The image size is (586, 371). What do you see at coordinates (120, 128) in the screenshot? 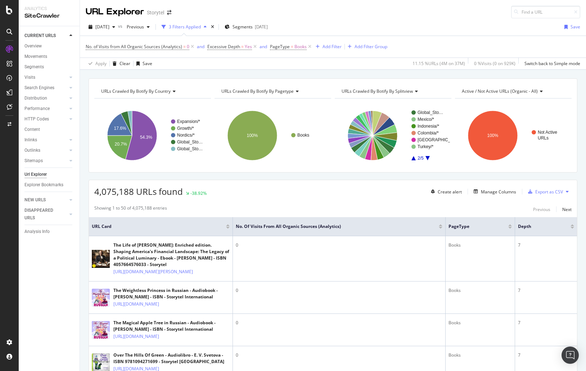
I see `text: 17.6%` at bounding box center [120, 128].